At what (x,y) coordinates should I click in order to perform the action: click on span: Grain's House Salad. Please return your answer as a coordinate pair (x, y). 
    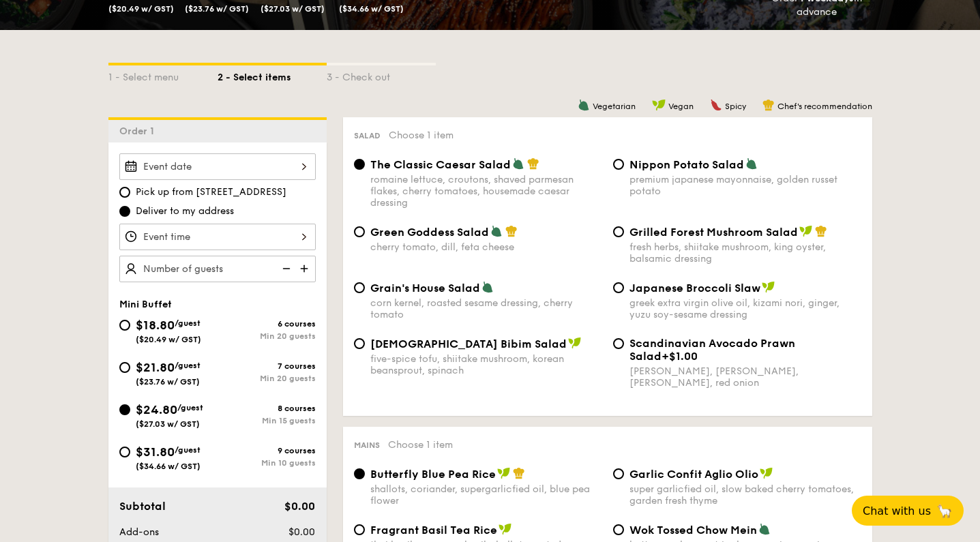
    Looking at the image, I should click on (425, 288).